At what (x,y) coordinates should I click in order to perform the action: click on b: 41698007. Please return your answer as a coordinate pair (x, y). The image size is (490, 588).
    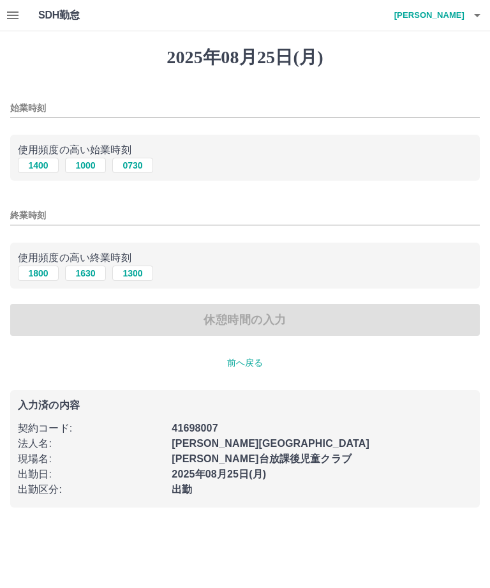
    Looking at the image, I should click on (195, 428).